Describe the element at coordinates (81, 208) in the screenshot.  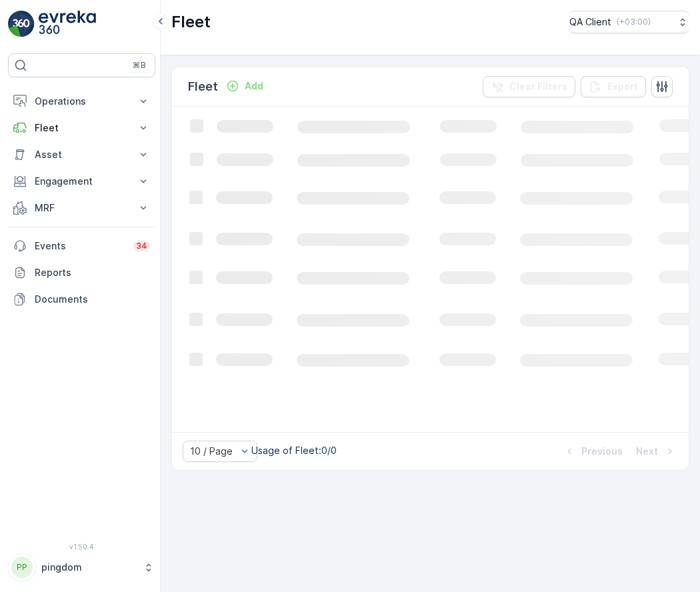
I see `button: MRF` at that location.